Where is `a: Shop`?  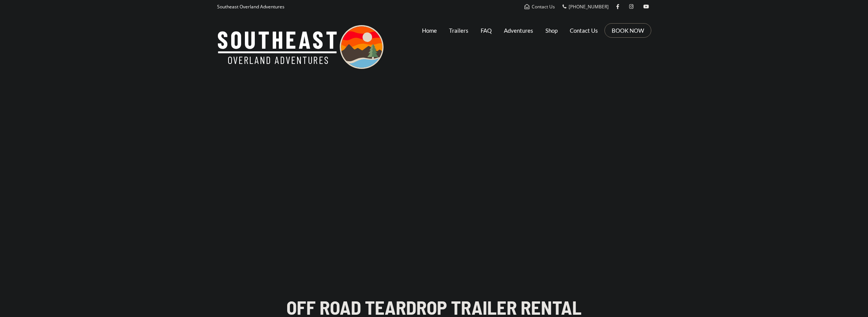 a: Shop is located at coordinates (551, 30).